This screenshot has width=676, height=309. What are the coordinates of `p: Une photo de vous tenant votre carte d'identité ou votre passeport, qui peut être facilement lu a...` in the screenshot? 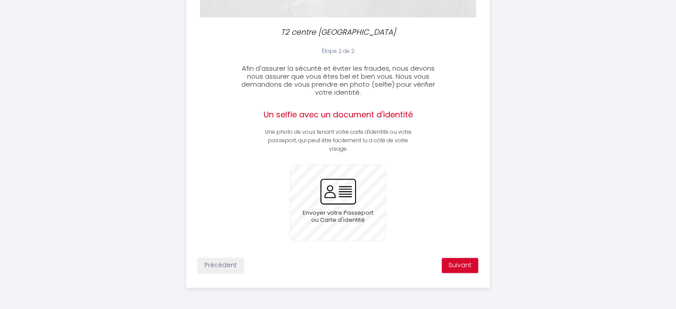 It's located at (338, 141).